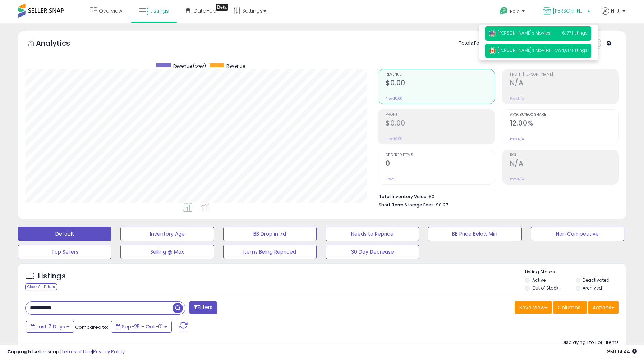 This screenshot has height=359, width=644. Describe the element at coordinates (539, 280) in the screenshot. I see `label: Active` at that location.